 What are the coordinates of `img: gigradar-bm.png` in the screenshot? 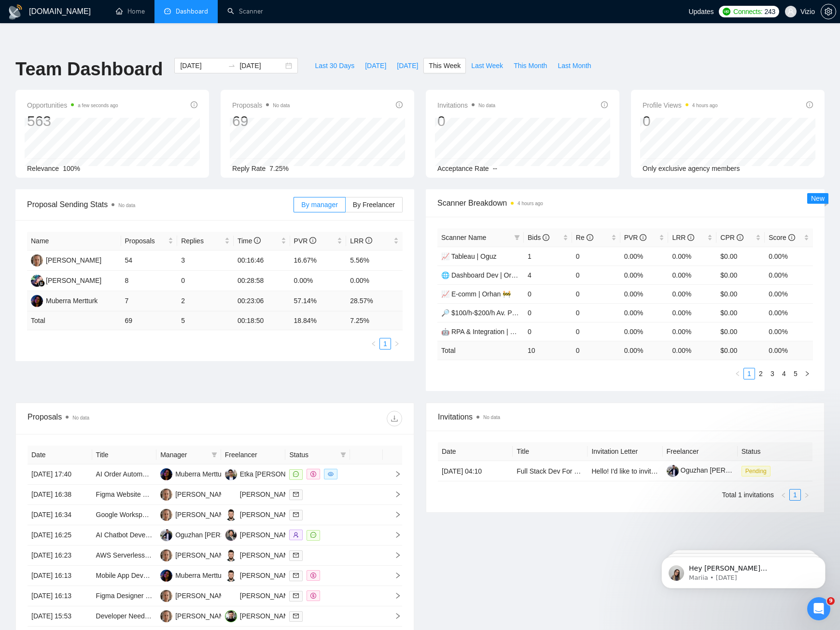 It's located at (42, 283).